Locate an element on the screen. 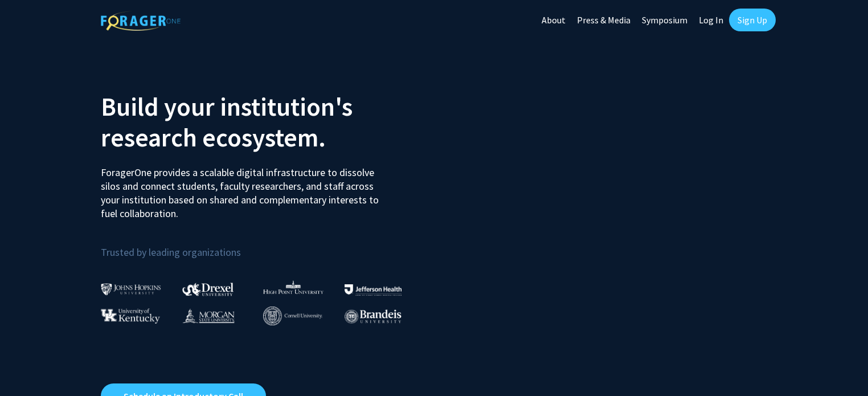 Image resolution: width=868 pixels, height=396 pixels. img: High Point University is located at coordinates (293, 287).